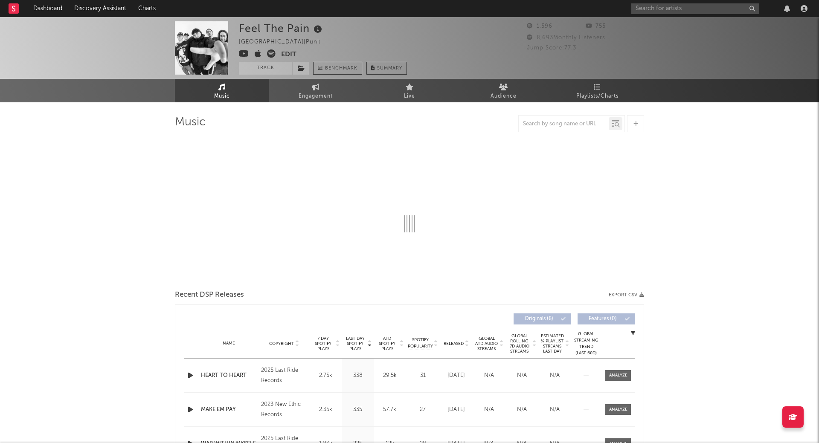 The height and width of the screenshot is (443, 819). Describe the element at coordinates (229, 410) in the screenshot. I see `a: MAKE EM PAY` at that location.